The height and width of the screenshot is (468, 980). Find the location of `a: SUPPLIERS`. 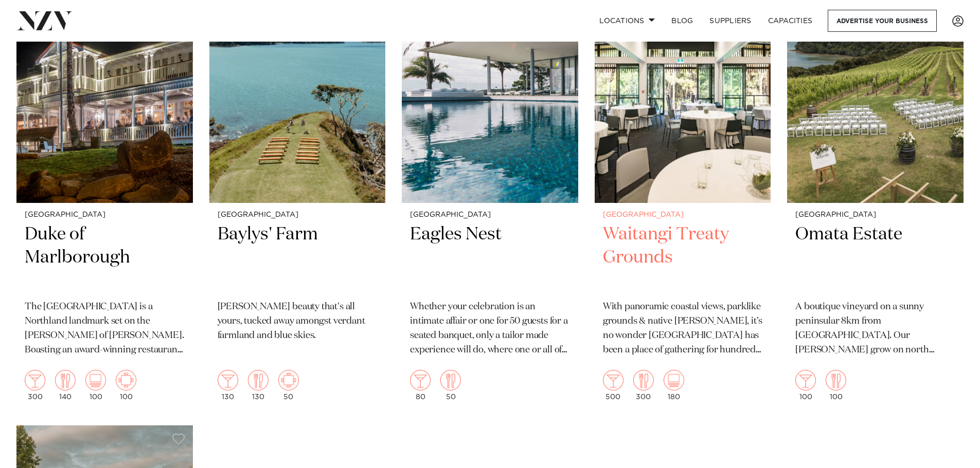

a: SUPPLIERS is located at coordinates (730, 20).